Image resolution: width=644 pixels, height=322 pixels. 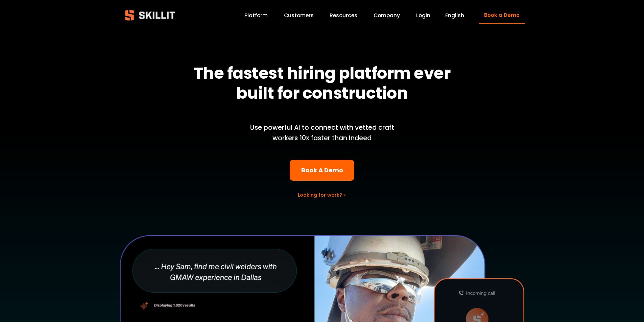 What do you see at coordinates (502, 15) in the screenshot?
I see `a: Book a Demo` at bounding box center [502, 15].